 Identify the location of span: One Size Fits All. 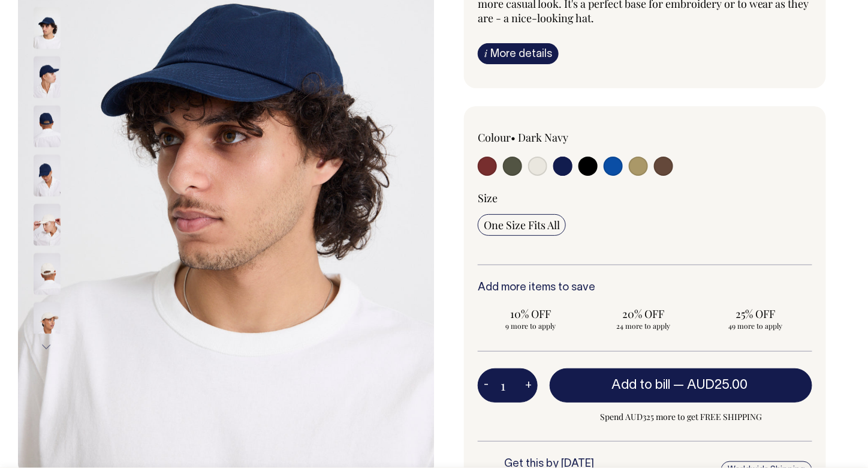
(522, 225).